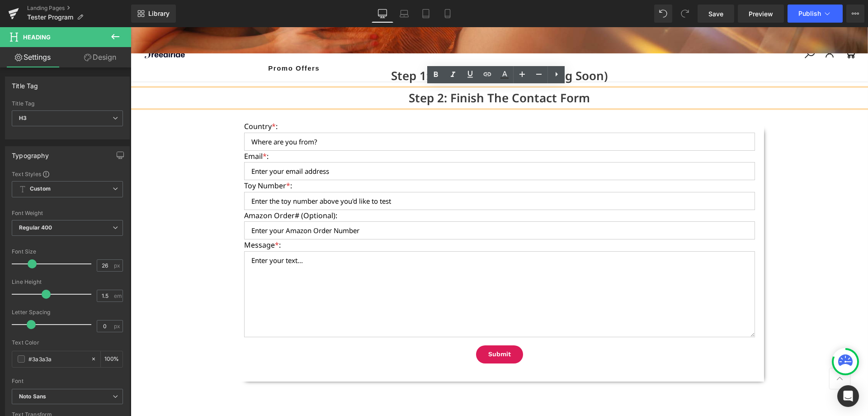 The image size is (868, 416). What do you see at coordinates (716, 14) in the screenshot?
I see `span: Save` at bounding box center [716, 14].